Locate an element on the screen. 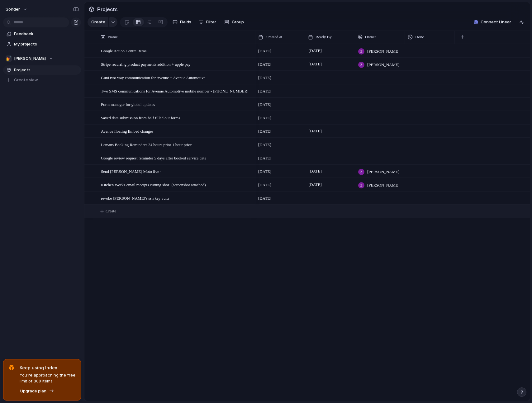 This screenshot has width=532, height=403. span: Upgrade plan is located at coordinates (33, 391).